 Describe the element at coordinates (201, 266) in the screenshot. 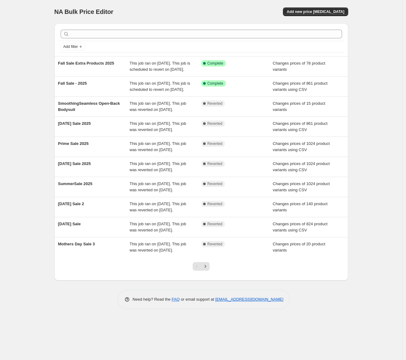

I see `nav: Pagination` at that location.